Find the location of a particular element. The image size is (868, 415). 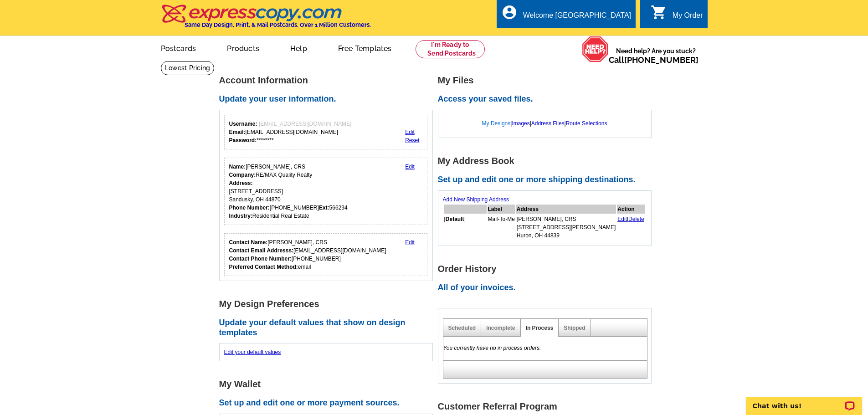

strong: Username: is located at coordinates (244, 124).